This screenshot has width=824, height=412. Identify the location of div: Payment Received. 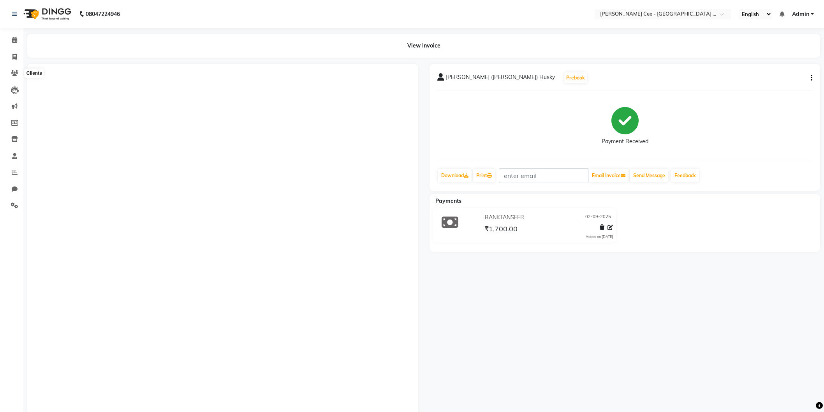
(625, 141).